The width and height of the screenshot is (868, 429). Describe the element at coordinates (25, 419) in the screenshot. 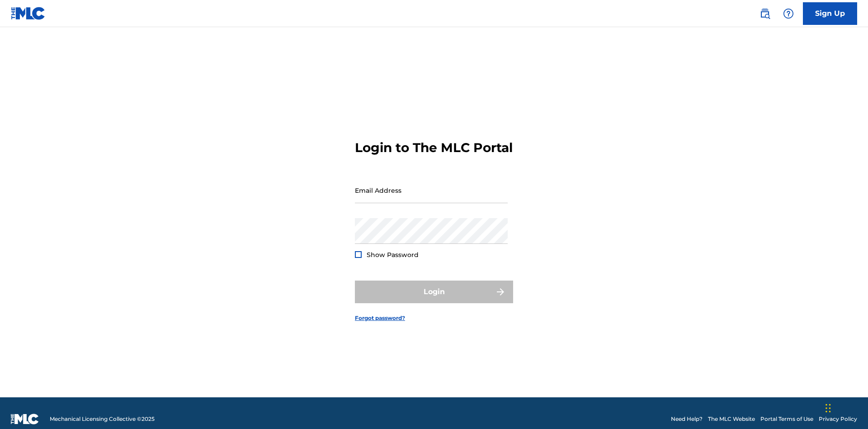

I see `img: logo` at that location.